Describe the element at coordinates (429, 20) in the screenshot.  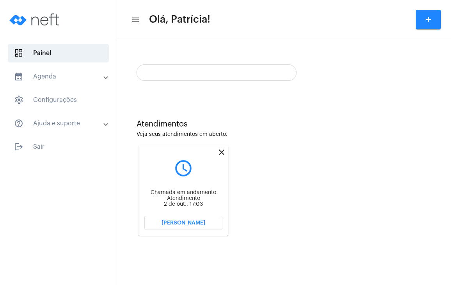
I see `mat-icon: add` at that location.